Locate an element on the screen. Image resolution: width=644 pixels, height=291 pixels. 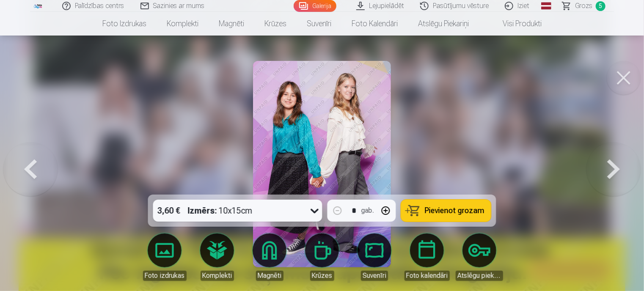
div: Suvenīri is located at coordinates (375, 275).